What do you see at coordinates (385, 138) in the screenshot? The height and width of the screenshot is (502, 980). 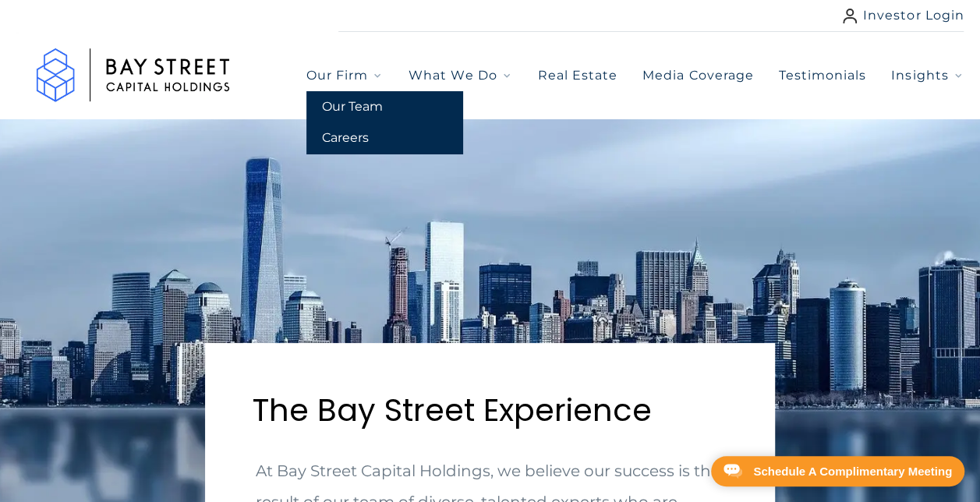 I see `a: Careers` at bounding box center [385, 138].